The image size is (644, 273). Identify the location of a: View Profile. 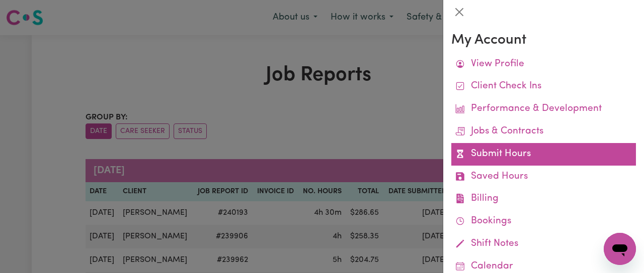
(543, 65).